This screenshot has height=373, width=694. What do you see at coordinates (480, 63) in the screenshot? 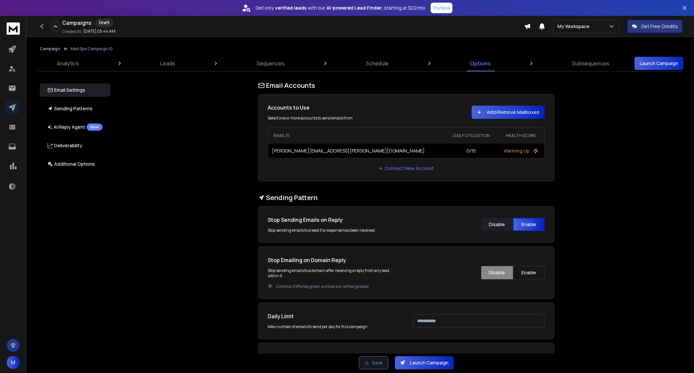
I see `p: Options` at bounding box center [480, 63].